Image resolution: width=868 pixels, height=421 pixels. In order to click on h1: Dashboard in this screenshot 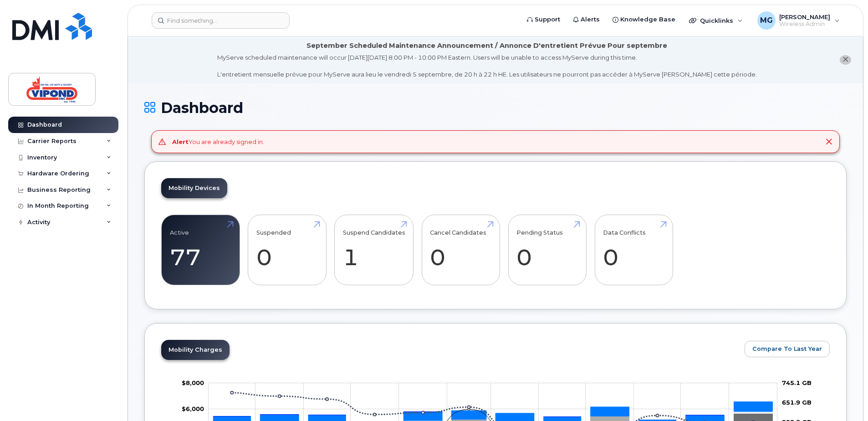, I will do `click(495, 107)`.